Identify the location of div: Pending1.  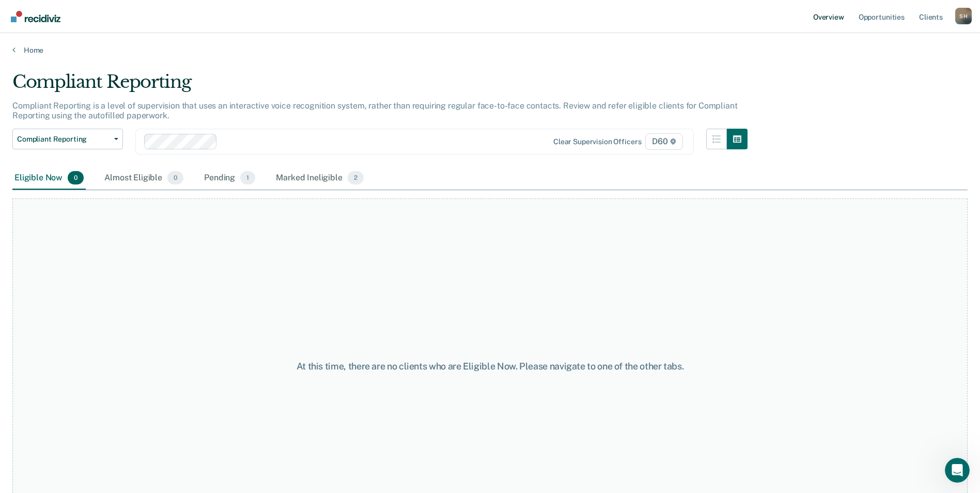
(229, 178).